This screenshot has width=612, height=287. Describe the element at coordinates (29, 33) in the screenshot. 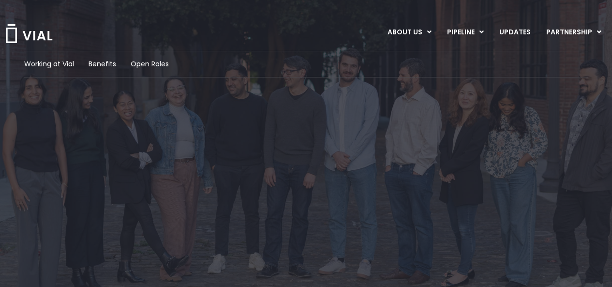

I see `img: Vial Logo` at that location.